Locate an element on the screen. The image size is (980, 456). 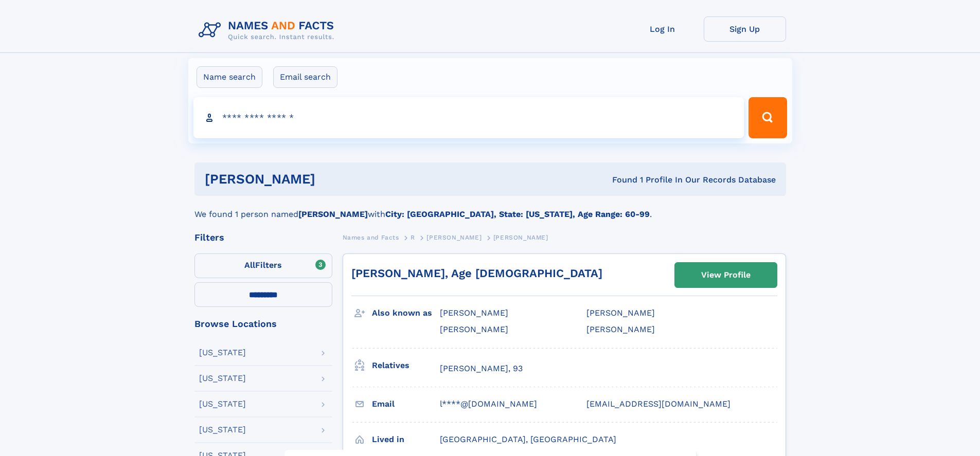
h3: Also known as is located at coordinates (406, 313).